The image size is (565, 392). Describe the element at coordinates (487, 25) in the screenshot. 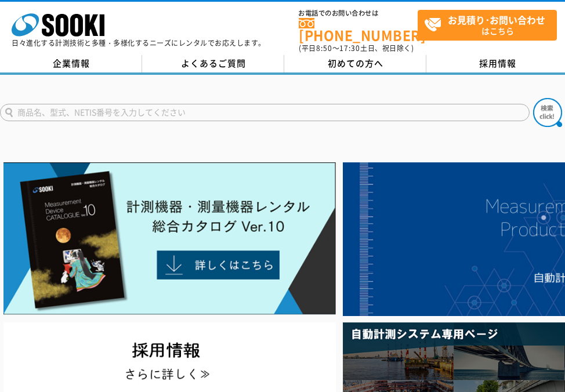

I see `a: お見積り･お問い合わせはこちら` at that location.